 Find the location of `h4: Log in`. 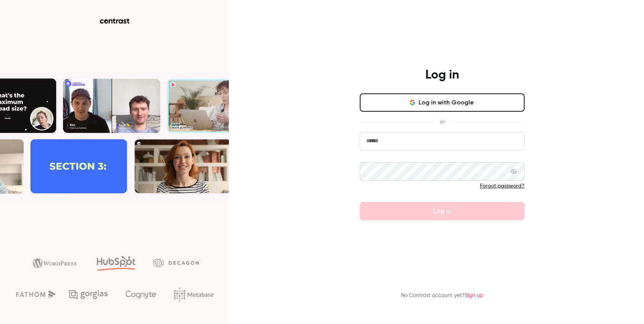

h4: Log in is located at coordinates (442, 75).